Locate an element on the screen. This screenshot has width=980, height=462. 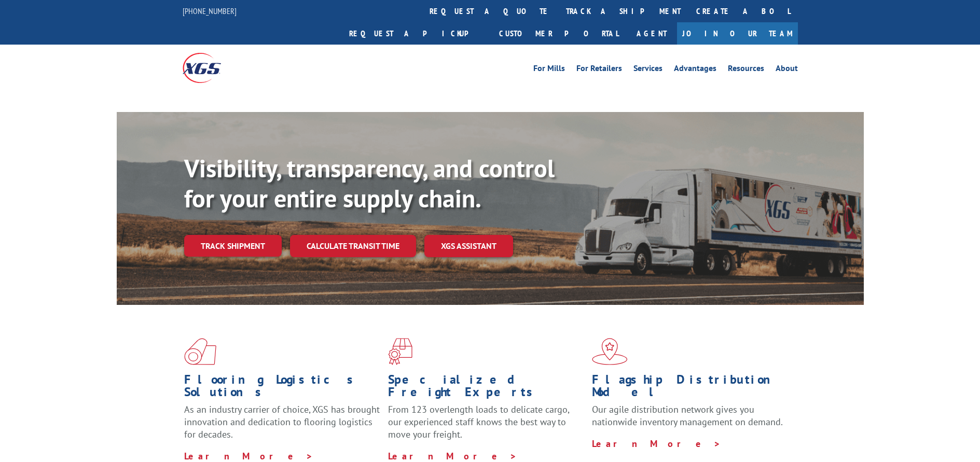
a: Request a pickup is located at coordinates (416, 33).